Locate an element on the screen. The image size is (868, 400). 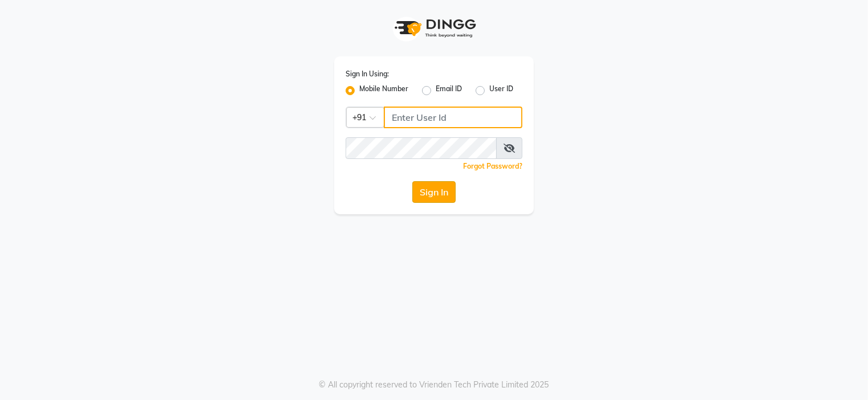
button: Sign In is located at coordinates (434, 192).